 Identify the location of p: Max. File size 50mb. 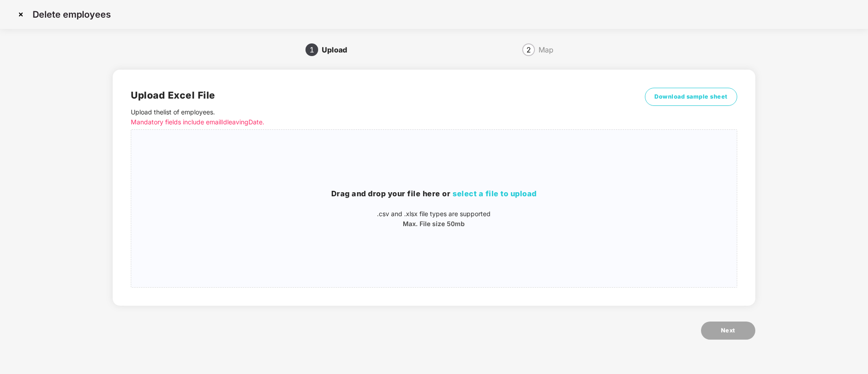
(434, 224).